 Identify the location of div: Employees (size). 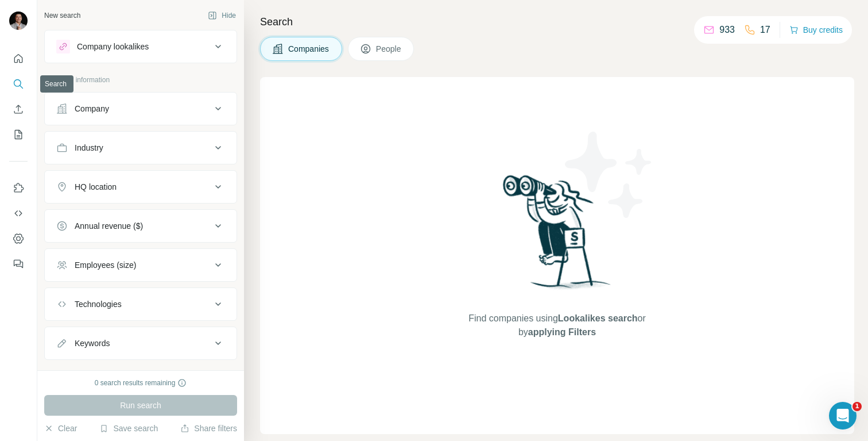
(106, 265).